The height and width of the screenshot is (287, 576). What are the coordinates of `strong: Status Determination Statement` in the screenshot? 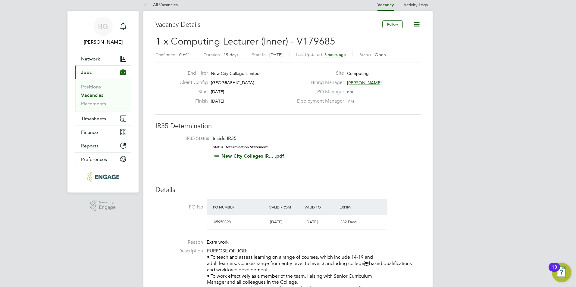 It's located at (240, 147).